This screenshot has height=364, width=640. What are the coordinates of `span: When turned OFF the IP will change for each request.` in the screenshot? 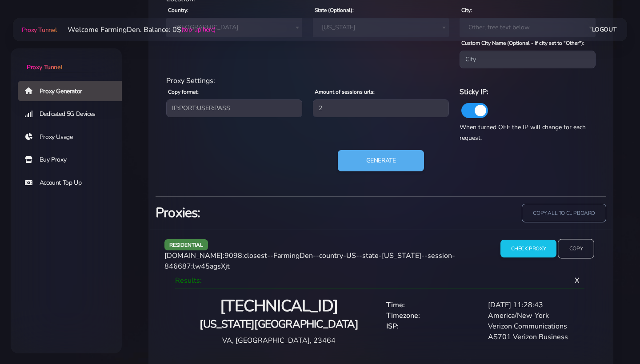 It's located at (523, 132).